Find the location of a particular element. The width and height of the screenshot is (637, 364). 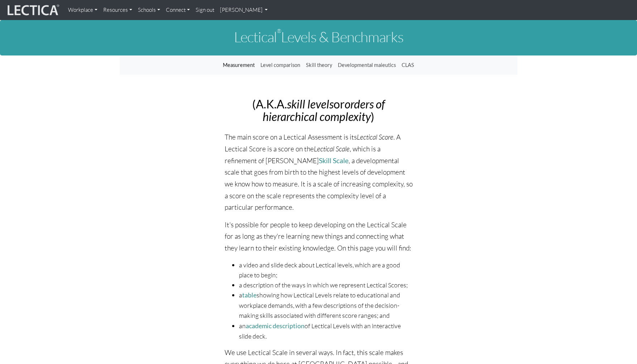

i: Lectical Scale is located at coordinates (332, 149).